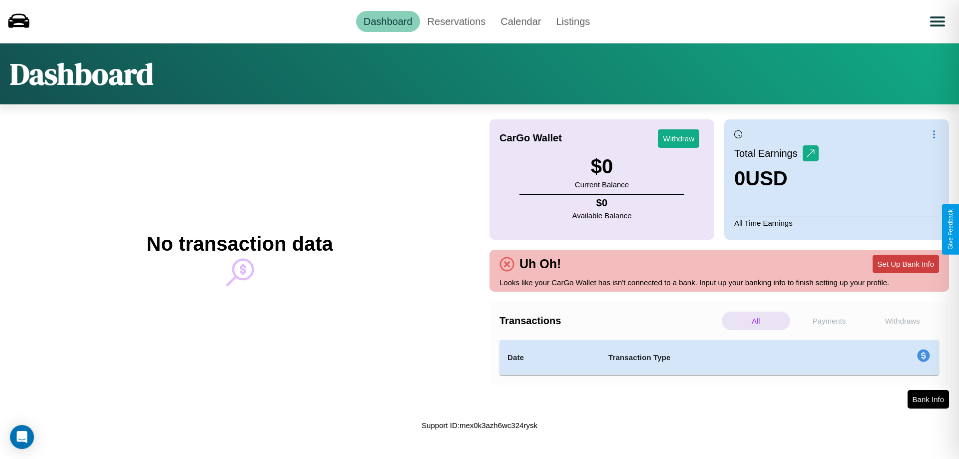 The image size is (959, 459). What do you see at coordinates (520, 21) in the screenshot?
I see `a: Calendar` at bounding box center [520, 21].